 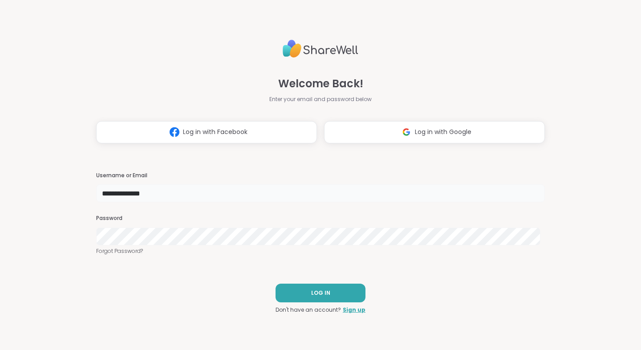 I want to click on button: LOG IN, so click(x=321, y=293).